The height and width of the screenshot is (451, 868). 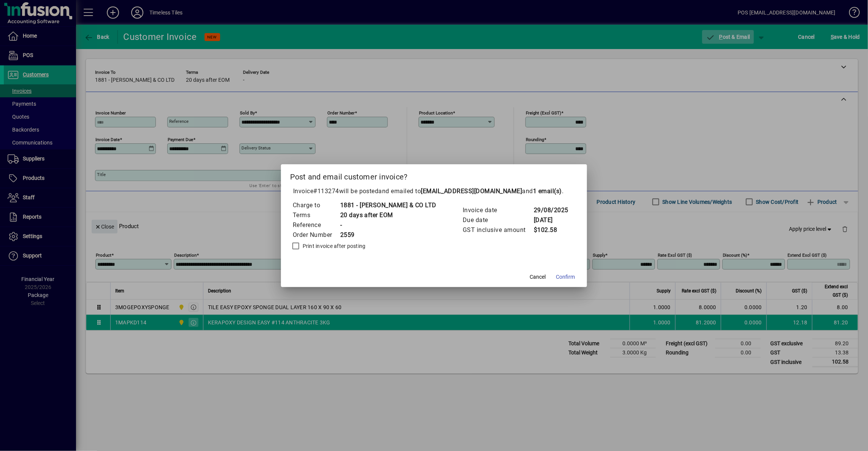 What do you see at coordinates (316, 215) in the screenshot?
I see `td: Terms` at bounding box center [316, 215].